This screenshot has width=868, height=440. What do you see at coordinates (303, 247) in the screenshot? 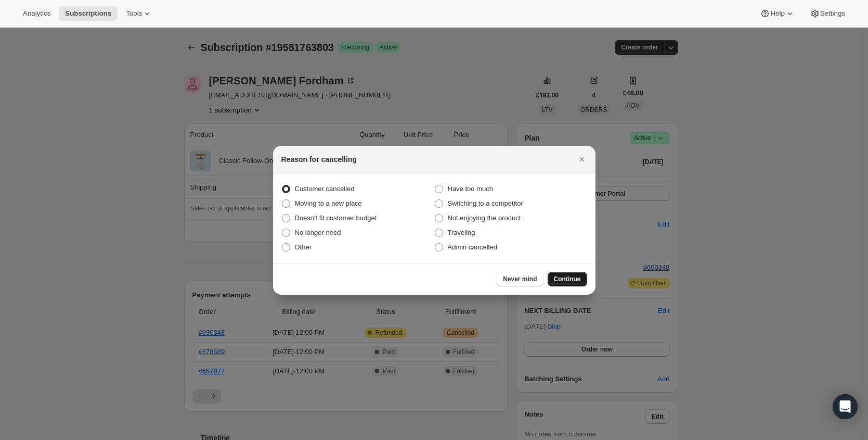
I see `span: Other` at bounding box center [303, 247].